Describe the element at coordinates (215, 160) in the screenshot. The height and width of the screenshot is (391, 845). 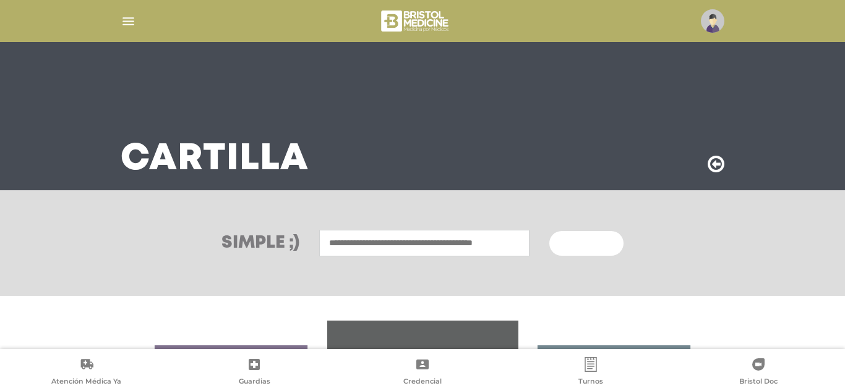
I see `h3: Cartilla` at that location.